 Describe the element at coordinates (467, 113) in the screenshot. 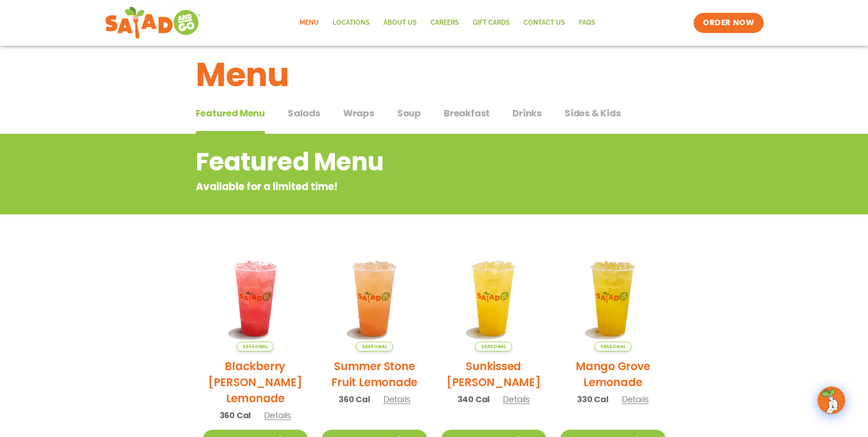

I see `span: Breakfast` at that location.